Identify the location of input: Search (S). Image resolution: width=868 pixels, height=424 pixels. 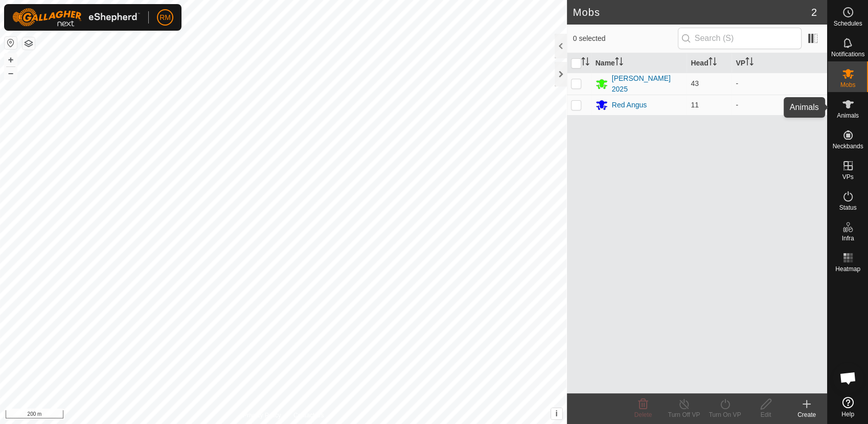
(739, 38).